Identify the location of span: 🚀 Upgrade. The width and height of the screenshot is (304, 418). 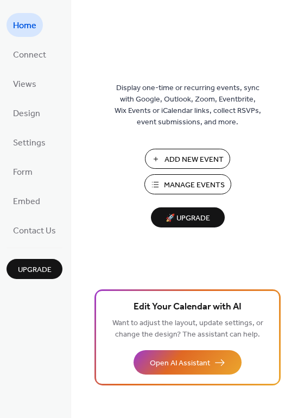
(188, 218).